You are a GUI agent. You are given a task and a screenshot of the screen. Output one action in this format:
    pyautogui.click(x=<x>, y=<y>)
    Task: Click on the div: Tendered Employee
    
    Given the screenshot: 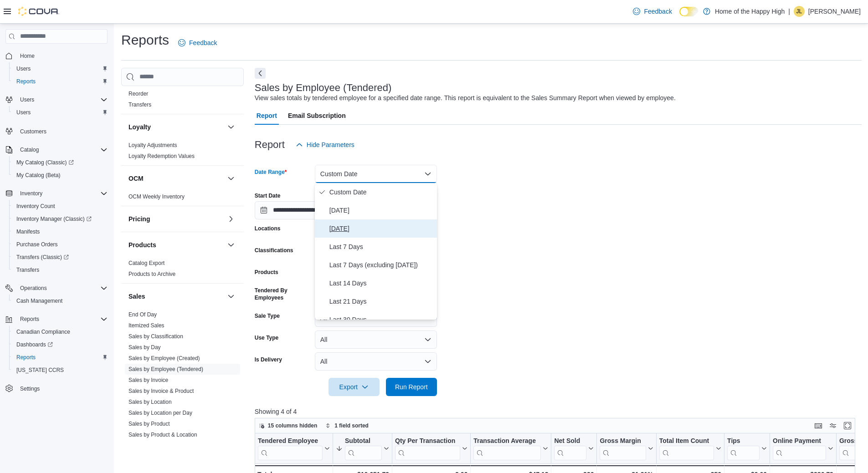 What is the action you would take?
    pyautogui.click(x=290, y=441)
    